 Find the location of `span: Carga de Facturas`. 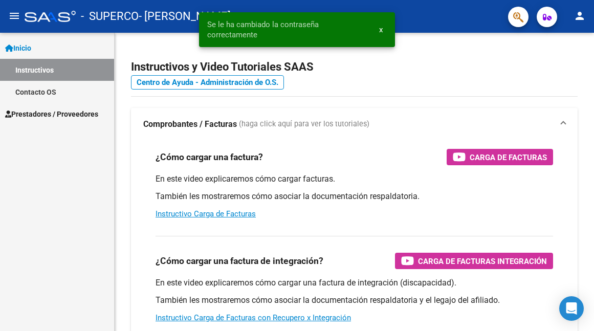

span: Carga de Facturas is located at coordinates (508, 157).